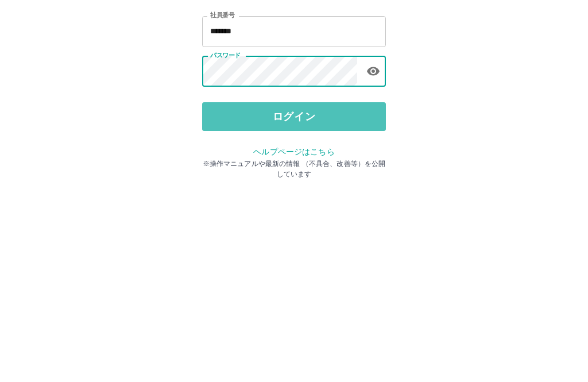  I want to click on label: 社員番号, so click(222, 112).